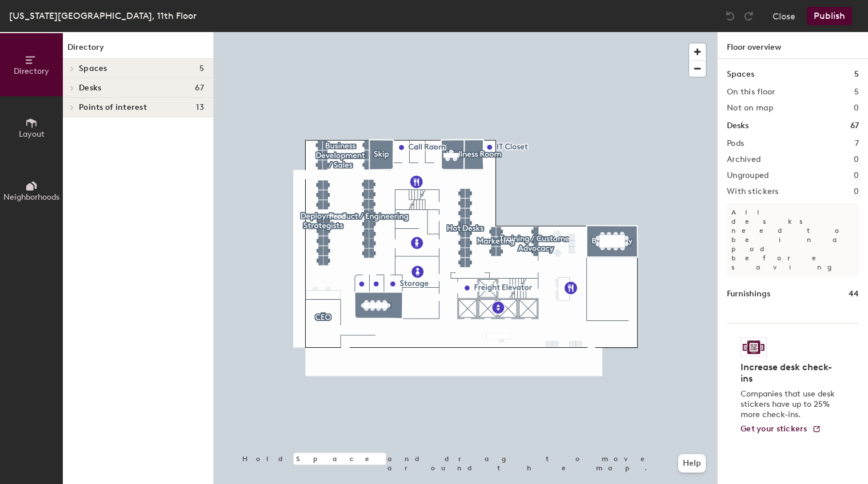  What do you see at coordinates (90, 88) in the screenshot?
I see `span: Desks` at bounding box center [90, 88].